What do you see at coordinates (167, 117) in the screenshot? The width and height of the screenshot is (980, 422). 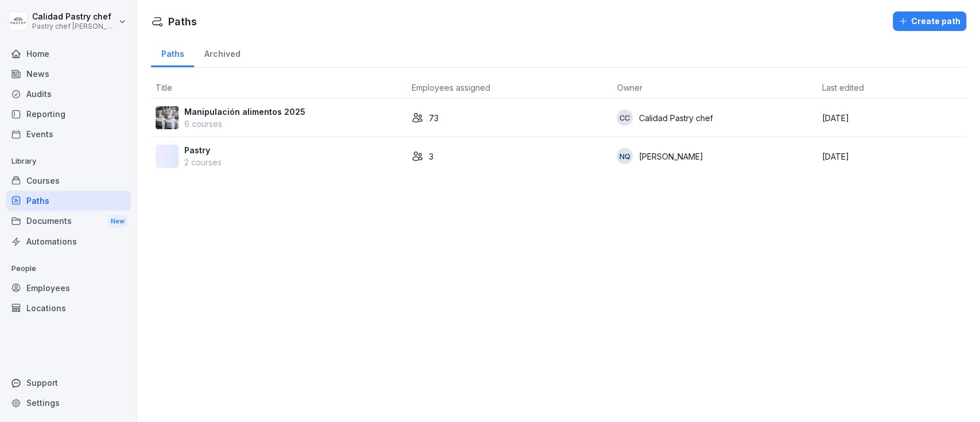 I see `img: xrig9ngccgkbh355tbuziiw7.png` at bounding box center [167, 117].